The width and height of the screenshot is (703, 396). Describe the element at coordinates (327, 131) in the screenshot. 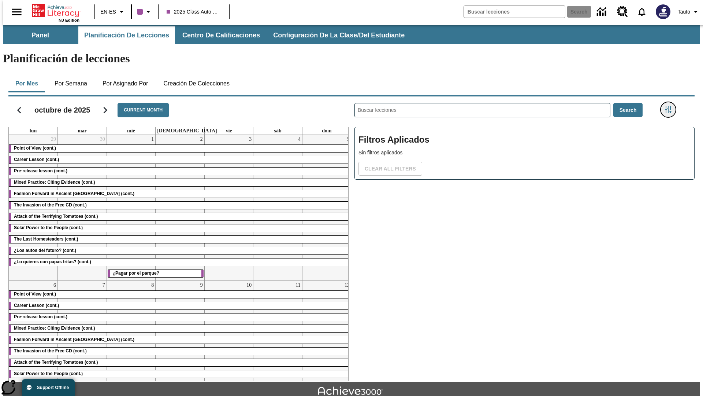

I see `a: domingo` at that location.